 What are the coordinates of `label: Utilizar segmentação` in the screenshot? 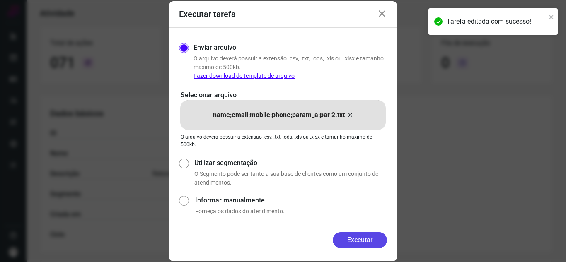 It's located at (291, 163).